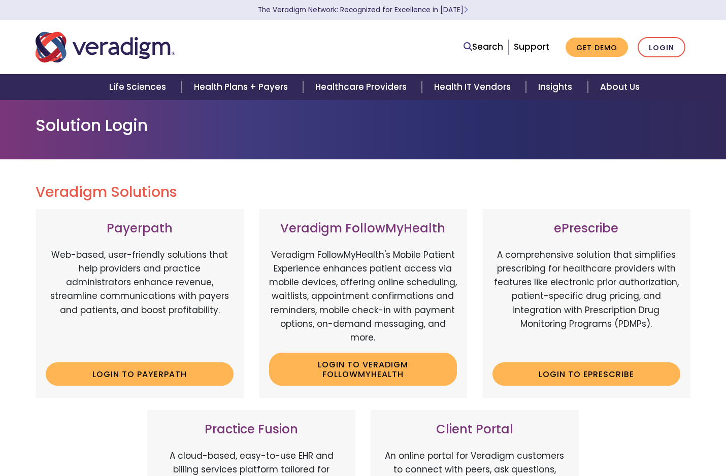 The image size is (726, 476). I want to click on a: Life Sciences, so click(139, 87).